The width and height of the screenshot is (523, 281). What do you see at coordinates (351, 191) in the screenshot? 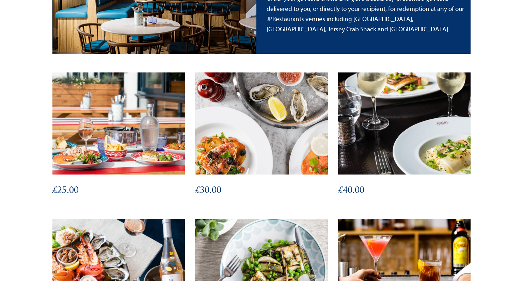
I see `bdi: 40.00` at bounding box center [351, 191].